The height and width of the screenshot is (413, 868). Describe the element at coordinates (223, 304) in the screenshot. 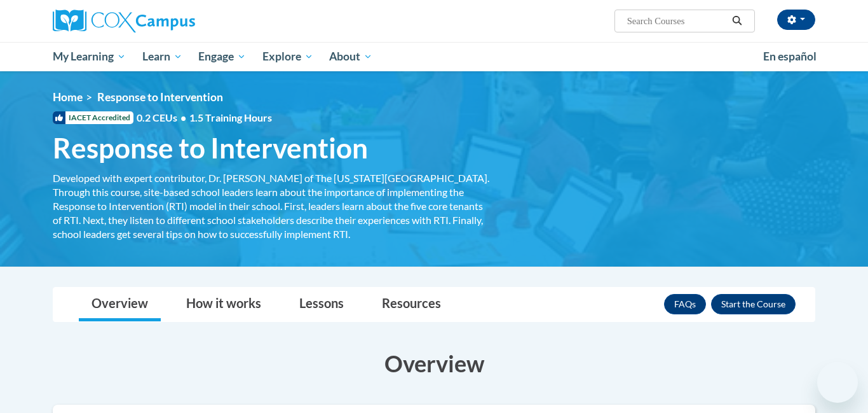

I see `a: How it works` at that location.